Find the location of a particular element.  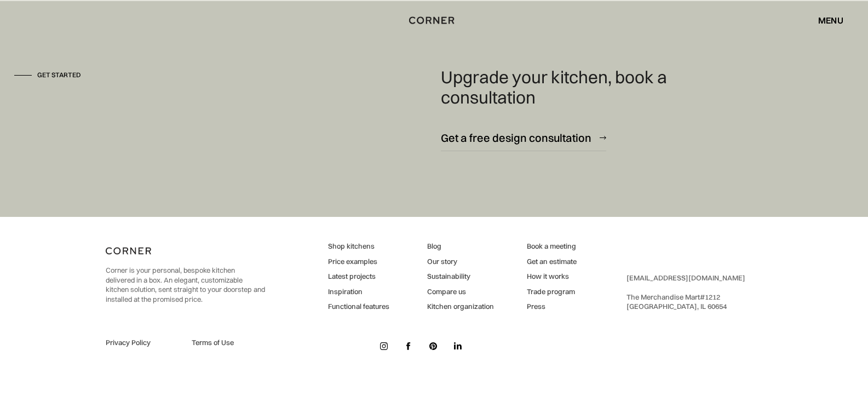

a: Sustainability is located at coordinates (460, 277).